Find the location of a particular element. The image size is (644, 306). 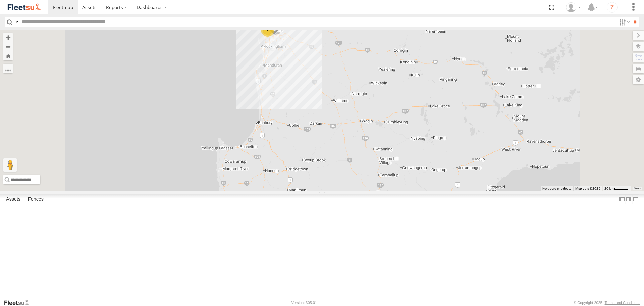

a: Terms and Conditions is located at coordinates (623, 303).